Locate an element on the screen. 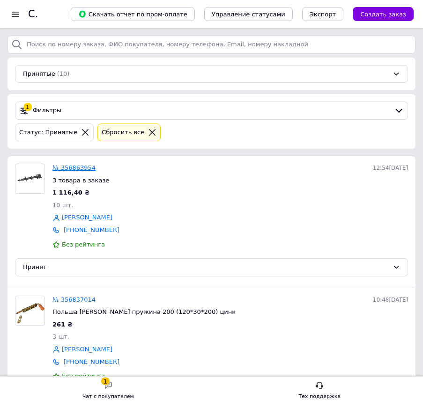  button: Экспорт is located at coordinates (323, 14).